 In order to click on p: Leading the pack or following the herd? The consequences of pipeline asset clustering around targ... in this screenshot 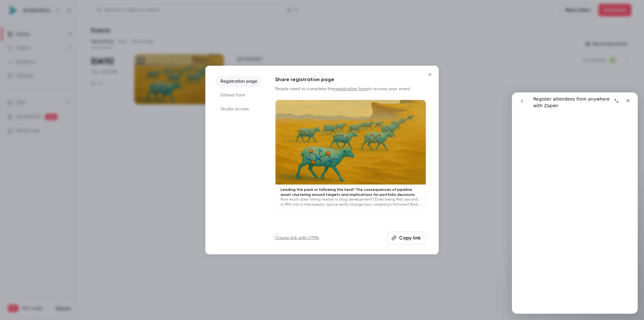, I will do `click(351, 192)`.